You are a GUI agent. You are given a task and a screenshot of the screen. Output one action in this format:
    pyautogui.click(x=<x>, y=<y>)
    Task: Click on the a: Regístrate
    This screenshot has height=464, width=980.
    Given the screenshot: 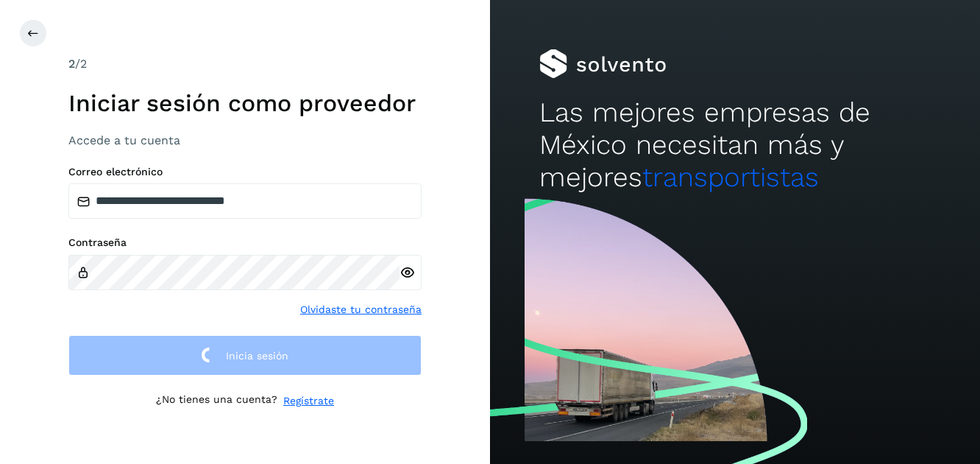 What is the action you would take?
    pyautogui.click(x=308, y=401)
    